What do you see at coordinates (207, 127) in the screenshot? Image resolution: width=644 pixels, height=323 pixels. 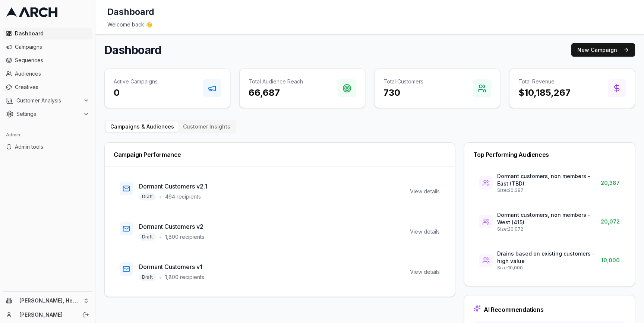 I see `button: Customer Insights` at bounding box center [207, 127].